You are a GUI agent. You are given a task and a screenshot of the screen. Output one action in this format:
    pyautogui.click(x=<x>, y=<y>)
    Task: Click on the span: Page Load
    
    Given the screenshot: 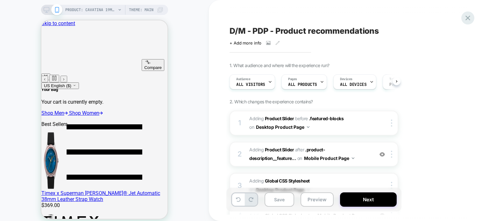 What is the action you would take?
    pyautogui.click(x=400, y=85)
    